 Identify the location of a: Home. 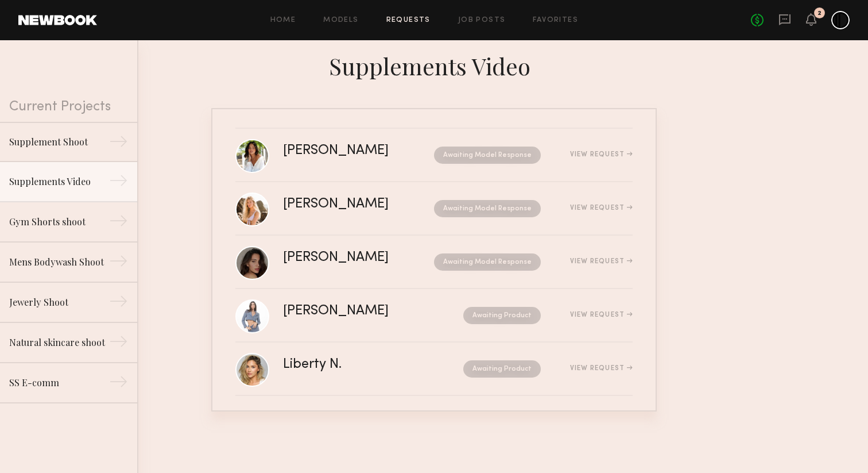
(283, 20).